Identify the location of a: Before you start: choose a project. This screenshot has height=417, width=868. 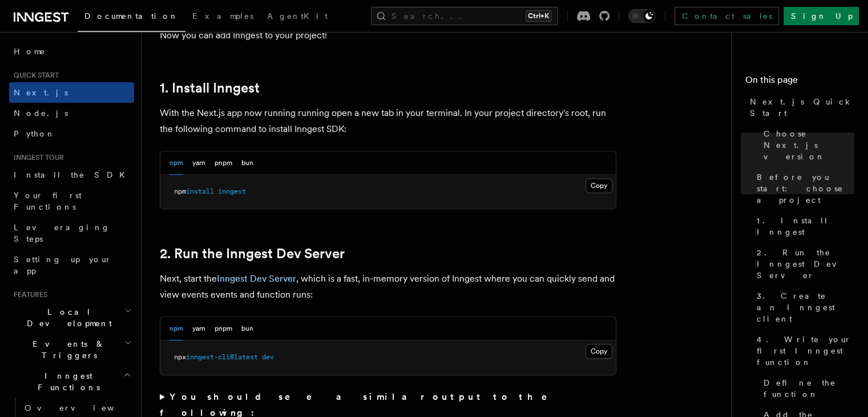
(803, 188).